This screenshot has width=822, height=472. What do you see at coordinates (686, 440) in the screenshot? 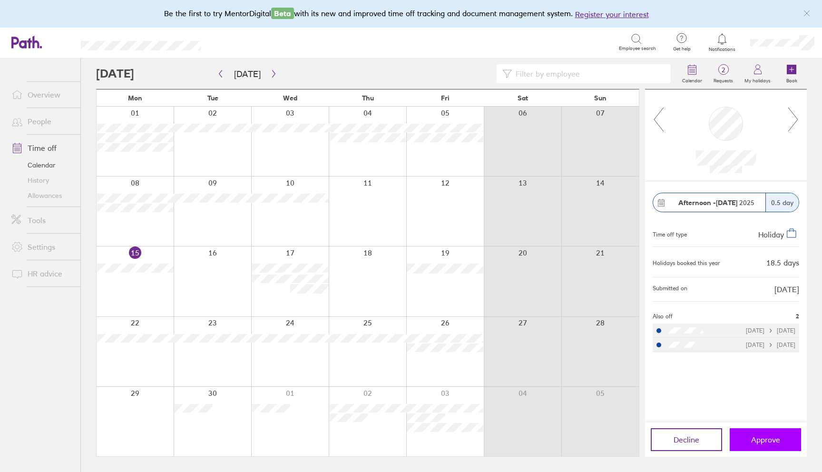
I see `button: Decline` at bounding box center [686, 440].